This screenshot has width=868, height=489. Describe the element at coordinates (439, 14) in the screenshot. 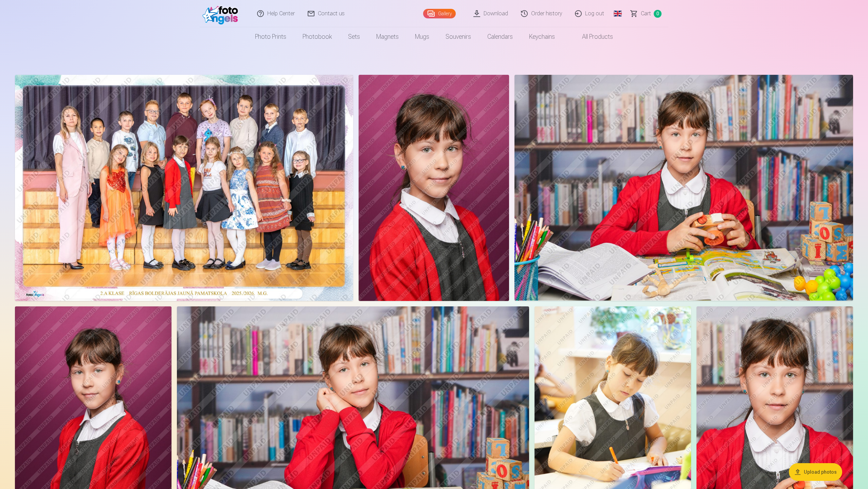

I see `a: Gallery` at that location.